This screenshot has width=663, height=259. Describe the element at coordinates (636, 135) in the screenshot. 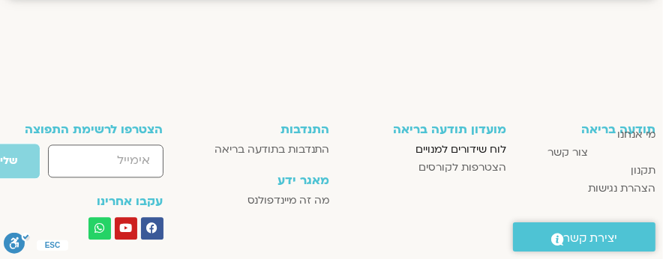

I see `span: מי אנחנו` at that location.